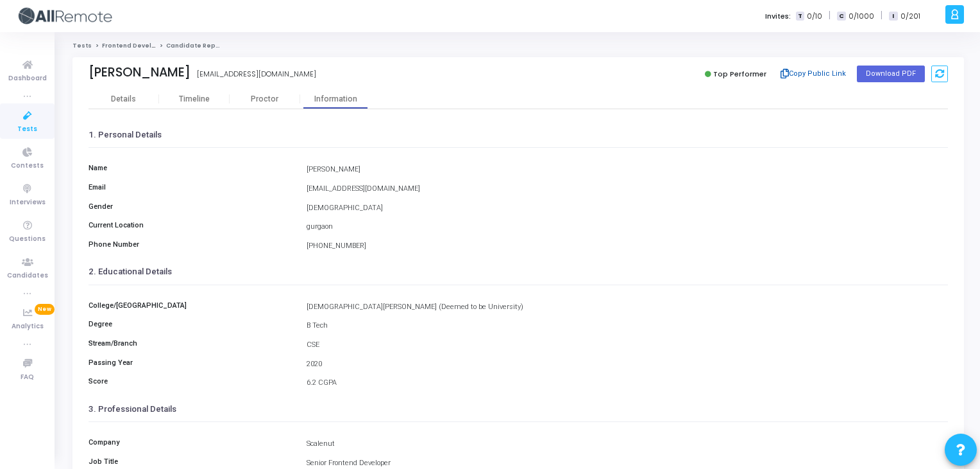  I want to click on div: gurgaon, so click(628, 227).